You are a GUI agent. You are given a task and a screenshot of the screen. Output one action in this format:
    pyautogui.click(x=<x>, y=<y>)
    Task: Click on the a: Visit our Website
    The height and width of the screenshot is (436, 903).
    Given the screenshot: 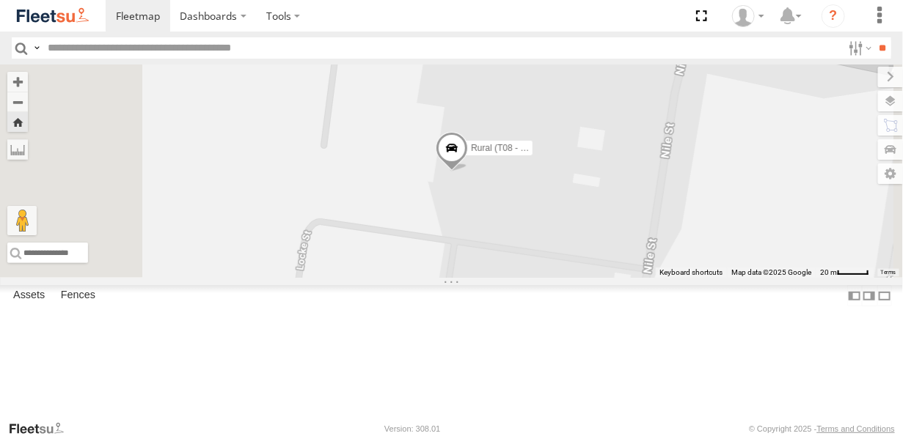 What is the action you would take?
    pyautogui.click(x=42, y=429)
    